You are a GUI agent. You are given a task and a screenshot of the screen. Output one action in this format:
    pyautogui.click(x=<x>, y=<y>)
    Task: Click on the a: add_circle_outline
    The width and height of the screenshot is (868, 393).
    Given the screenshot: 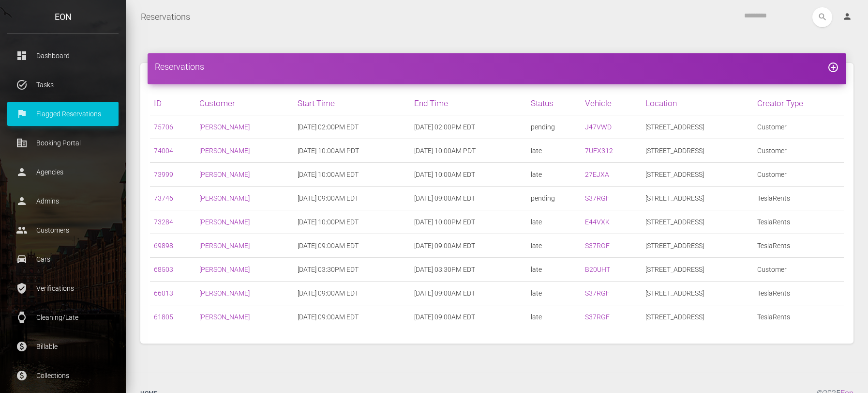 What is the action you would take?
    pyautogui.click(x=833, y=66)
    